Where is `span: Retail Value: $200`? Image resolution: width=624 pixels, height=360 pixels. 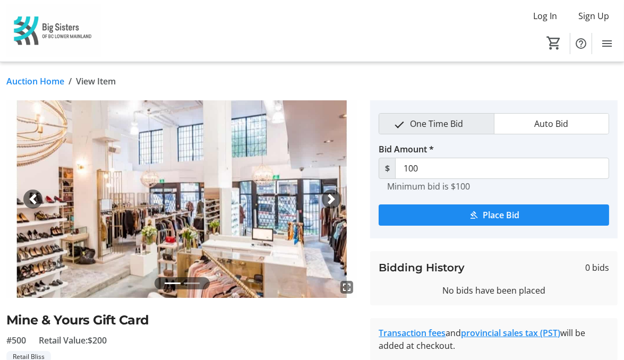 span: Retail Value: $200 is located at coordinates (73, 340).